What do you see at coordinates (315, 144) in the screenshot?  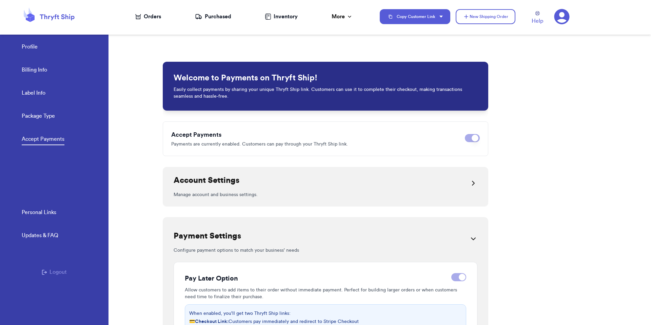 I see `p: Payments are currently enabled. Customers can pay through your Thryft Ship link.` at bounding box center [315, 144].